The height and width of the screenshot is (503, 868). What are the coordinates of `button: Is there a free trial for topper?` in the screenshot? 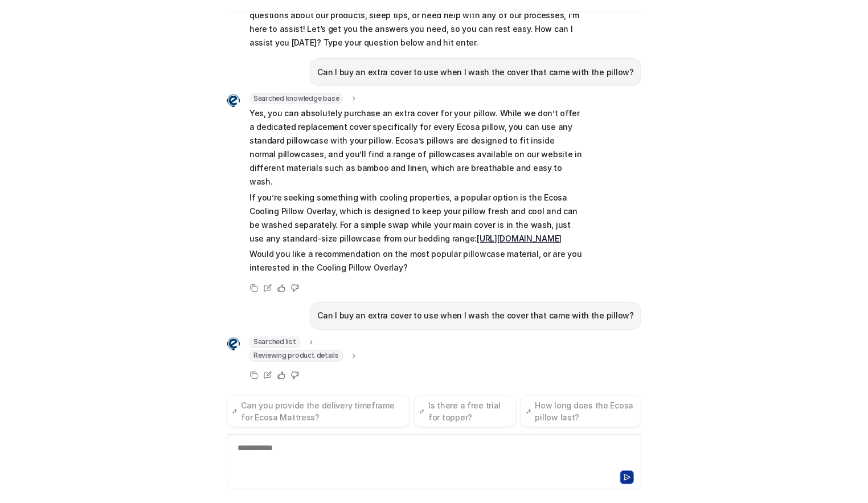 It's located at (465, 411).